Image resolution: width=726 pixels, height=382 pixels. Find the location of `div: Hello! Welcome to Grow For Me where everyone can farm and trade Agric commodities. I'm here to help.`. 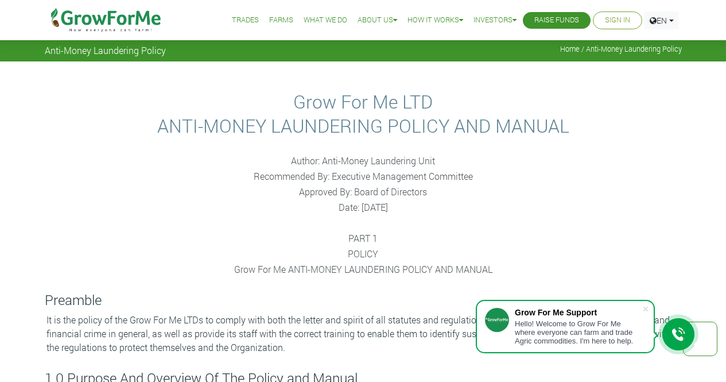

div: Hello! Welcome to Grow For Me where everyone can farm and trade Agric commodities. I'm here to help. is located at coordinates (579, 332).